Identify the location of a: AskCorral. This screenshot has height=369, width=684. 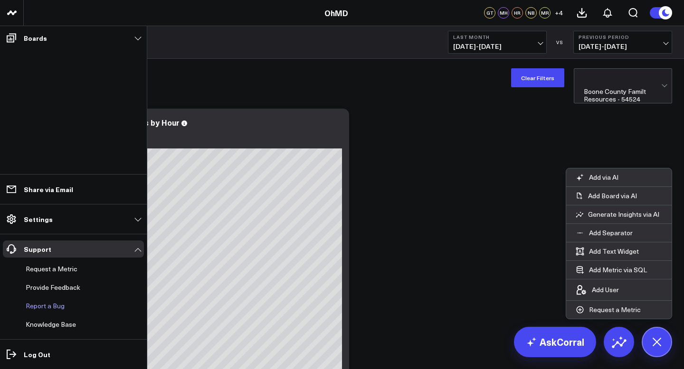
(554, 342).